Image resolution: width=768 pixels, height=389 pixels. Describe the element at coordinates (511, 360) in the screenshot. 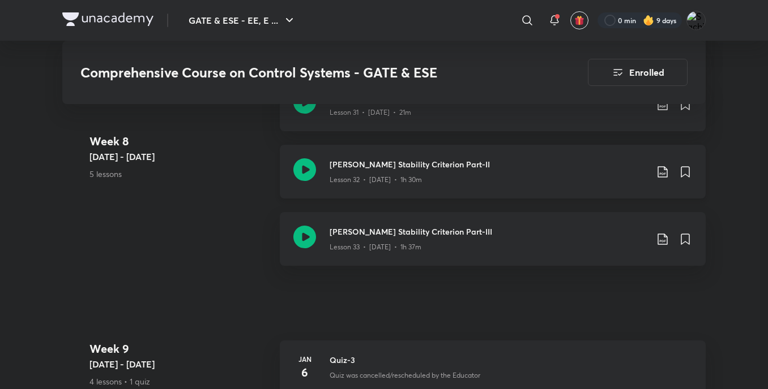

I see `h3: Quiz-3` at that location.